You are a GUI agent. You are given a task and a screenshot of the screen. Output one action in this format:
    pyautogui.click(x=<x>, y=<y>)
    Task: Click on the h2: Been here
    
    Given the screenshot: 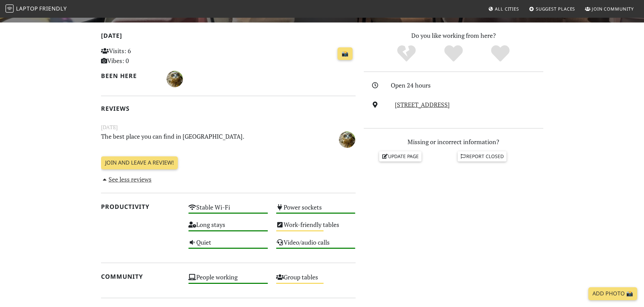 What is the action you would take?
    pyautogui.click(x=130, y=76)
    